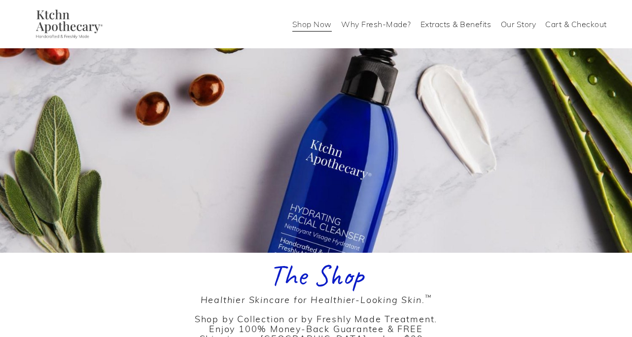  What do you see at coordinates (312, 24) in the screenshot?
I see `a: Shop Now` at bounding box center [312, 24].